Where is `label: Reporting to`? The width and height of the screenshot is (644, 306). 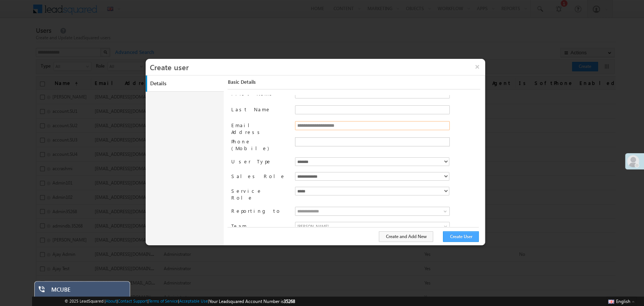 label: Reporting to is located at coordinates (260, 211).